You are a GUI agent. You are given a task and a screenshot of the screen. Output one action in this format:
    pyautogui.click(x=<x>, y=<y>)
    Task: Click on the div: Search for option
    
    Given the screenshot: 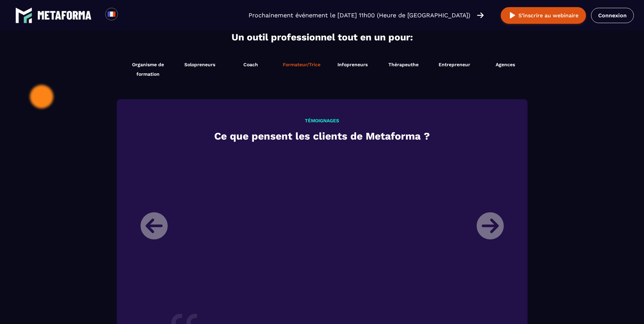 What is the action you would take?
    pyautogui.click(x=126, y=15)
    